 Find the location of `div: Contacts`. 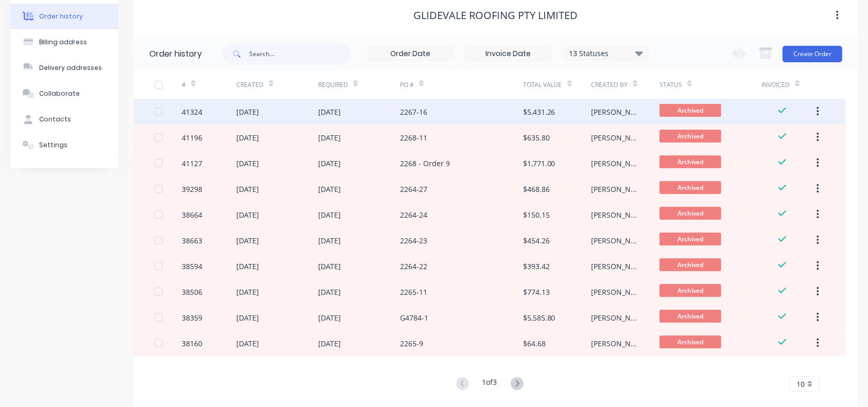

div: Contacts is located at coordinates (55, 119).